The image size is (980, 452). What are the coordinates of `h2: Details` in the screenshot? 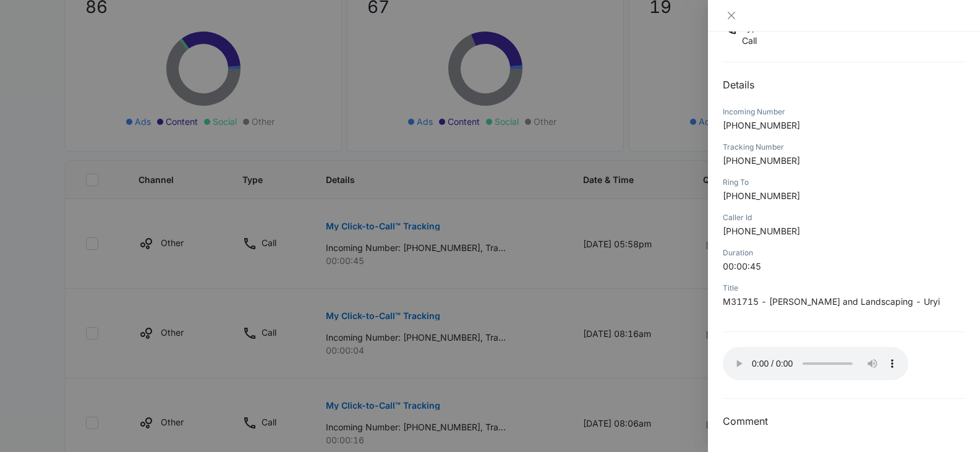 It's located at (844, 85).